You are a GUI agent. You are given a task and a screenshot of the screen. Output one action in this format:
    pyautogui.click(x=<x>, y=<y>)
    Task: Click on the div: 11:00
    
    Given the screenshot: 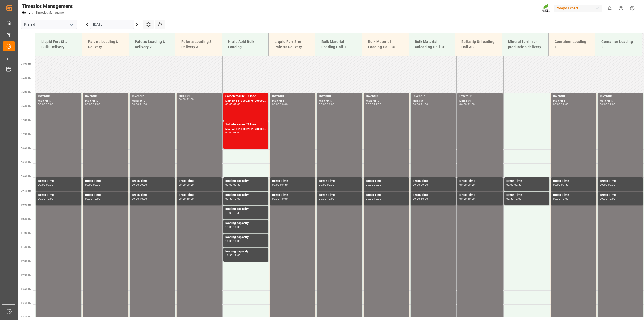 What is the action you would take?
    pyautogui.click(x=229, y=241)
    